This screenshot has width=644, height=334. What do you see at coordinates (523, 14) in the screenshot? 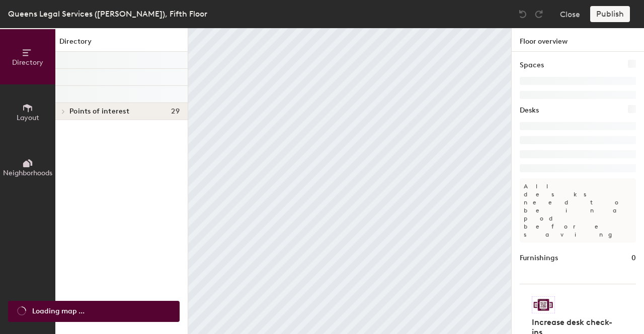
I see `img: Undo` at bounding box center [523, 14].